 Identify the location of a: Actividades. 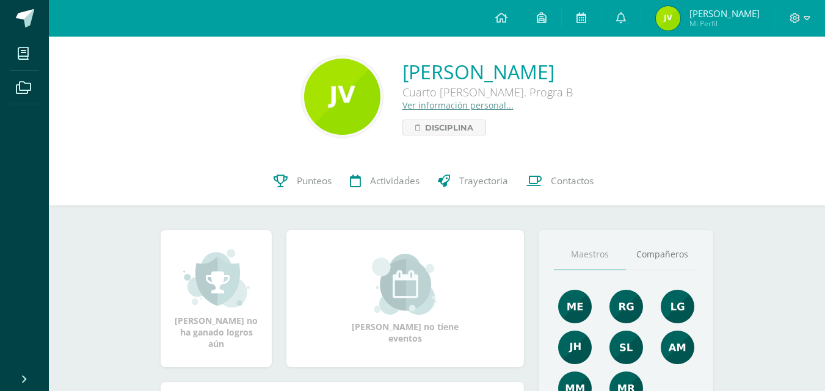
(384, 181).